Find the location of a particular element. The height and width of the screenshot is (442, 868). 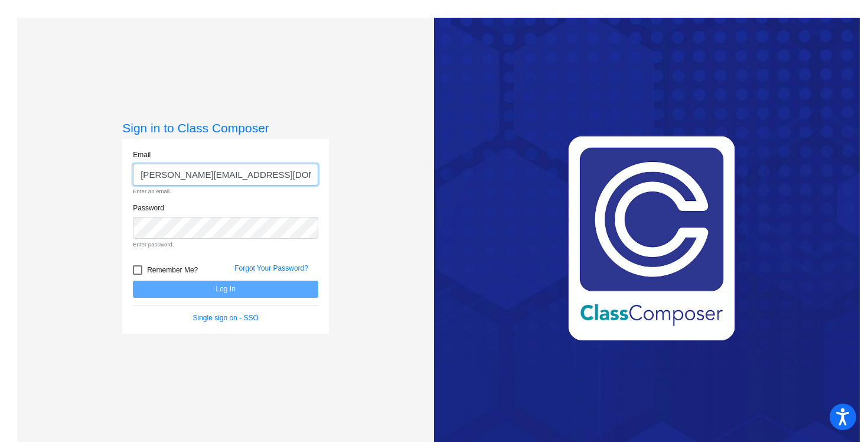

a: Forgot Your Password? is located at coordinates (271, 268).